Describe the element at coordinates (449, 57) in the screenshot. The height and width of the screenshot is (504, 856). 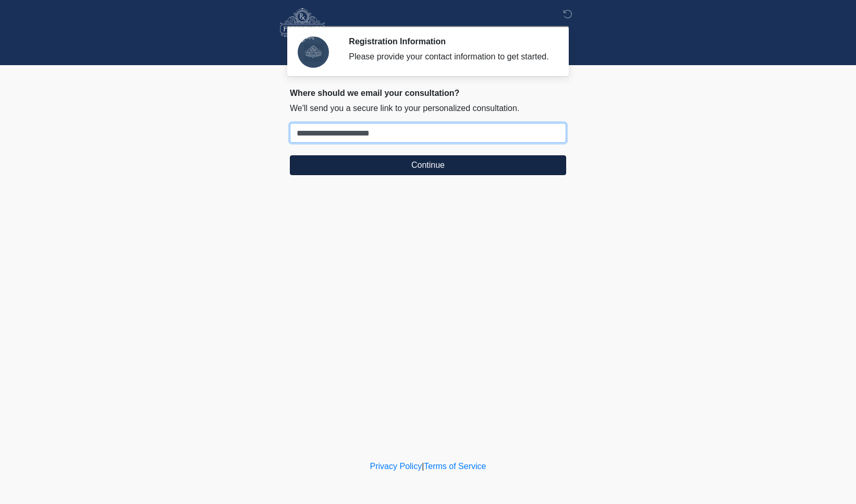
I see `div: Please provide your contact information to get started.` at that location.